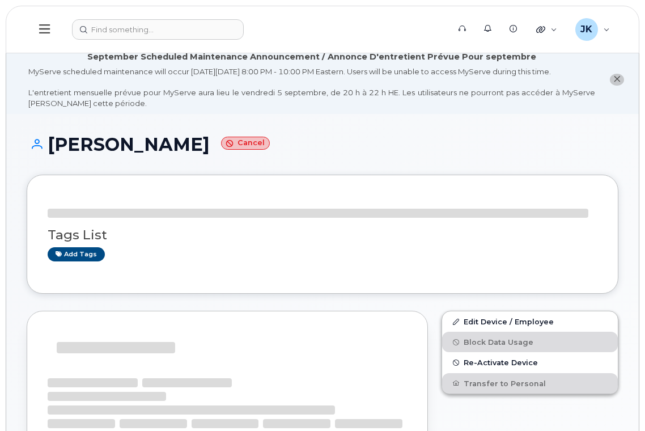  I want to click on span: Re-Activate Device, so click(501, 362).